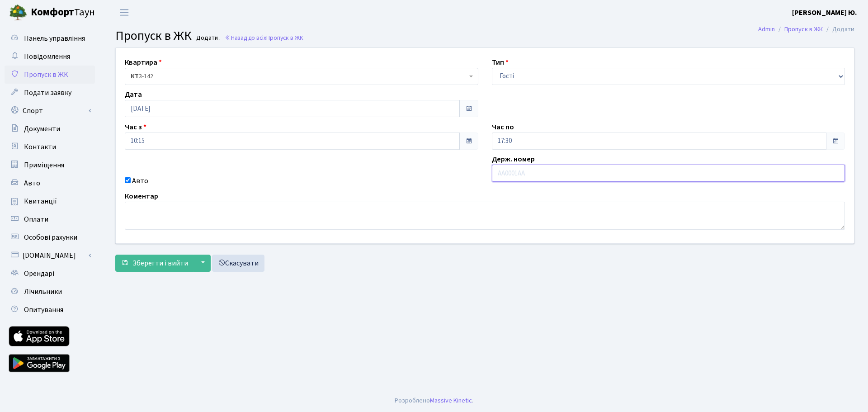 This screenshot has width=868, height=412. I want to click on a: Оплати, so click(49, 219).